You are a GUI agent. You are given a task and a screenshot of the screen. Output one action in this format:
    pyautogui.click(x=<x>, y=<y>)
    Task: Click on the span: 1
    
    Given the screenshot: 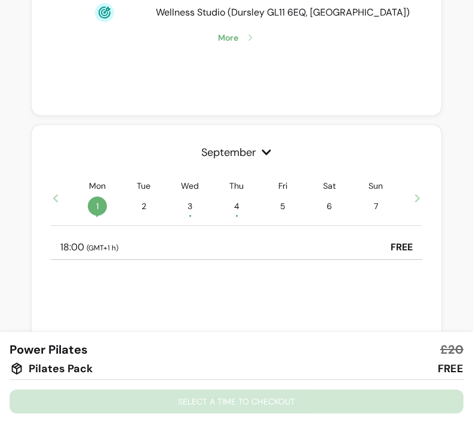 What is the action you would take?
    pyautogui.click(x=97, y=206)
    